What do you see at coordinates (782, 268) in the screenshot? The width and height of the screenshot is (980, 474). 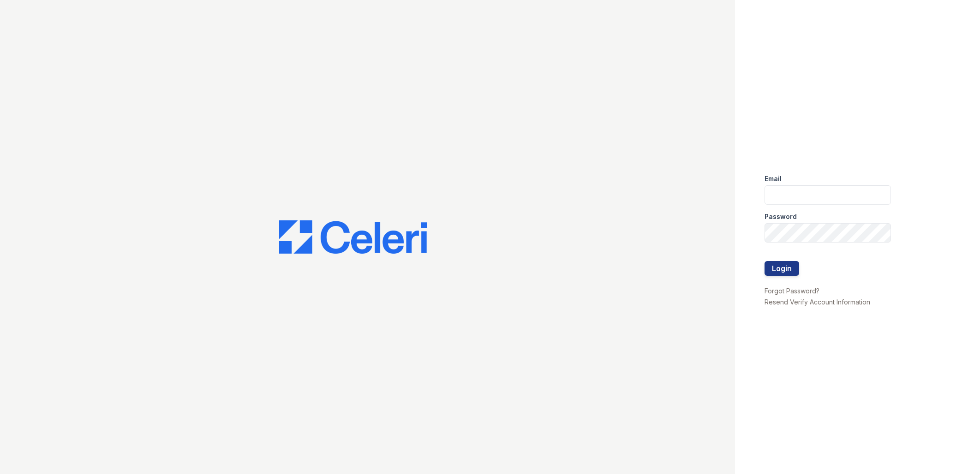 I see `button: Login` at bounding box center [782, 268].